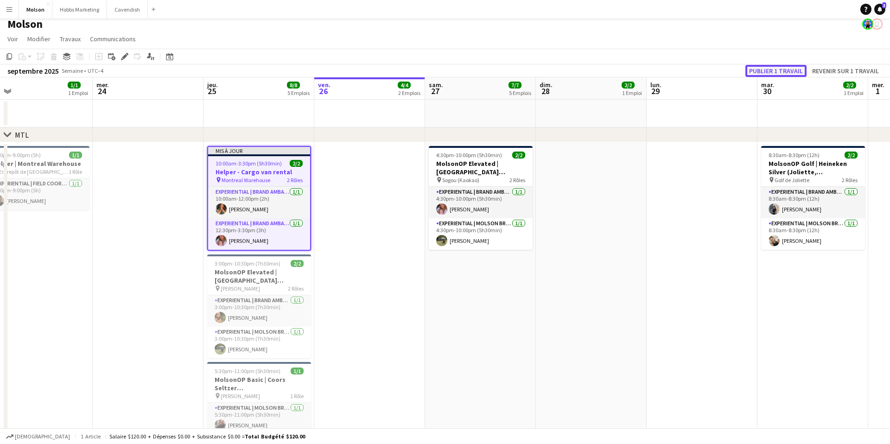 This screenshot has width=890, height=444. I want to click on span: 1, so click(878, 91).